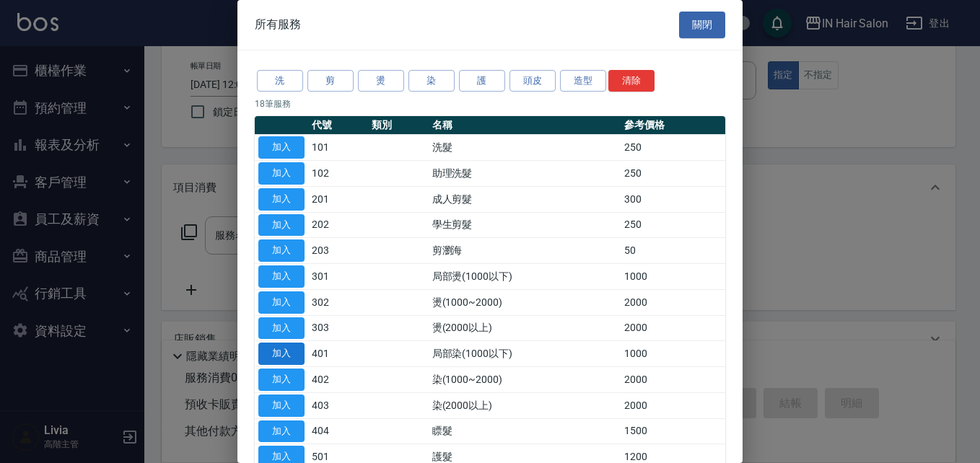 The height and width of the screenshot is (463, 980). What do you see at coordinates (338, 354) in the screenshot?
I see `td: 401` at bounding box center [338, 354].